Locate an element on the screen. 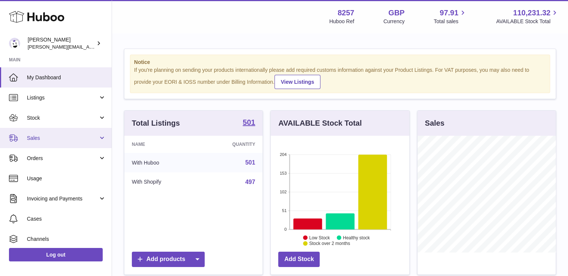 The height and width of the screenshot is (276, 568). th: Quantity is located at coordinates (231, 144).